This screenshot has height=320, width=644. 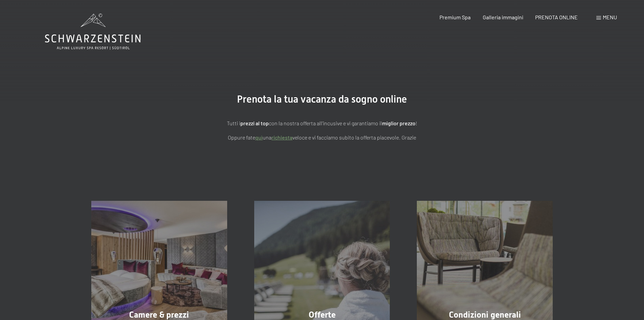 What do you see at coordinates (504, 17) in the screenshot?
I see `a: Galleria immagini` at bounding box center [504, 17].